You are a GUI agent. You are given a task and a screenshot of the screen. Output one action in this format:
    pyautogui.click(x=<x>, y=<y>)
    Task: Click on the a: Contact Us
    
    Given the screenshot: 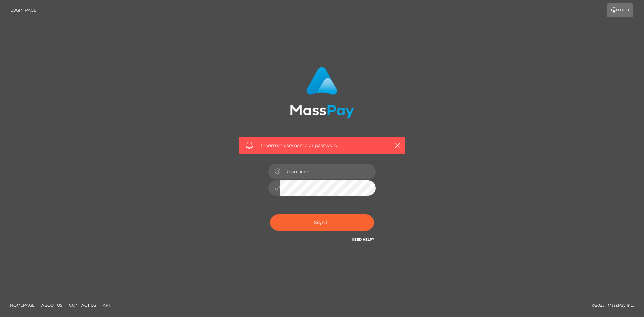 What is the action you would take?
    pyautogui.click(x=82, y=305)
    